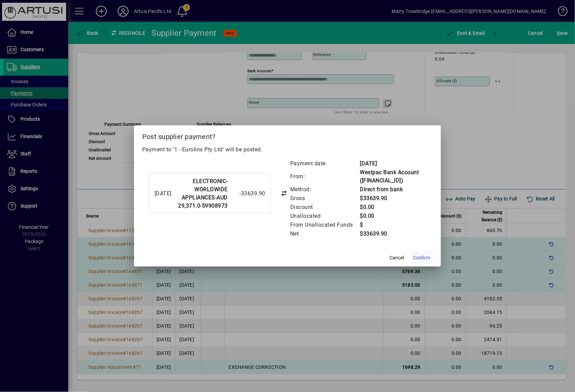 This screenshot has width=575, height=392. What do you see at coordinates (287, 150) in the screenshot?
I see `p: Payment to '1 - Eurolinx Pty Ltd' will be posted.` at bounding box center [287, 150].